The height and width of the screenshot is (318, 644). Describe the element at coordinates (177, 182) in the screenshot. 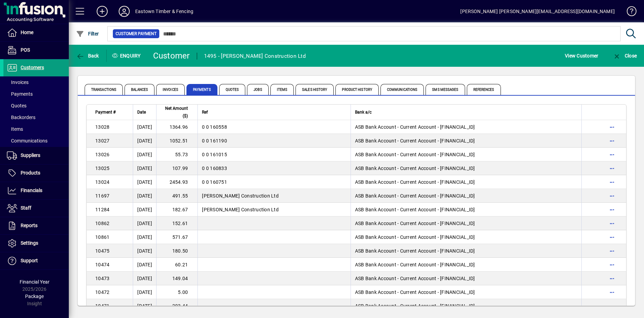

I see `td: 2454.93` at that location.